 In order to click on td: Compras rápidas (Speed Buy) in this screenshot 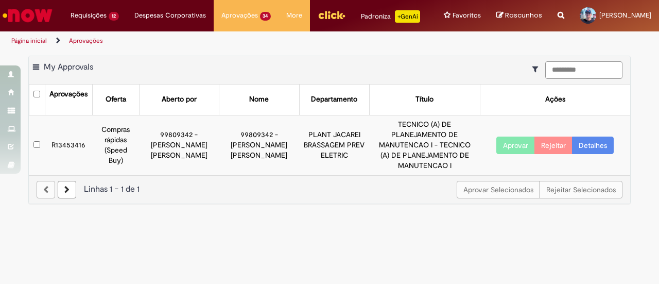, I will do `click(115, 145)`.